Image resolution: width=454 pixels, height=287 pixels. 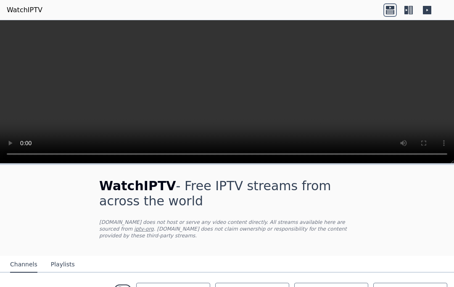 I want to click on a: WatchIPTV, so click(x=24, y=10).